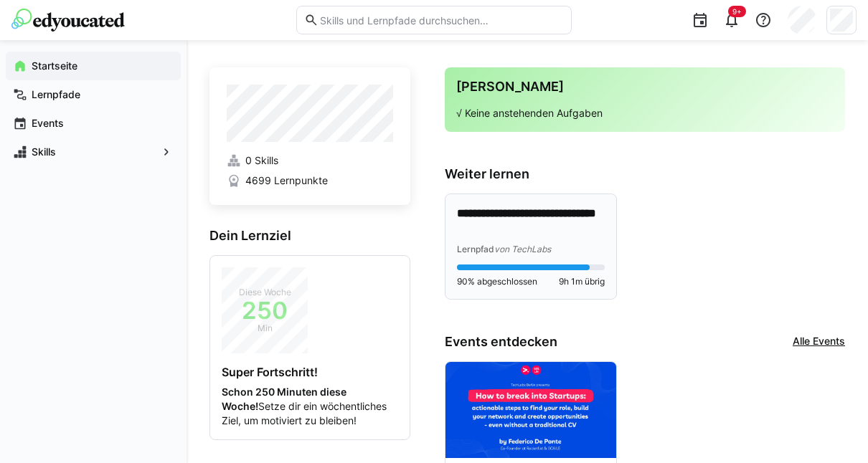 The height and width of the screenshot is (463, 868). Describe the element at coordinates (262, 161) in the screenshot. I see `span: 0 Skills` at that location.